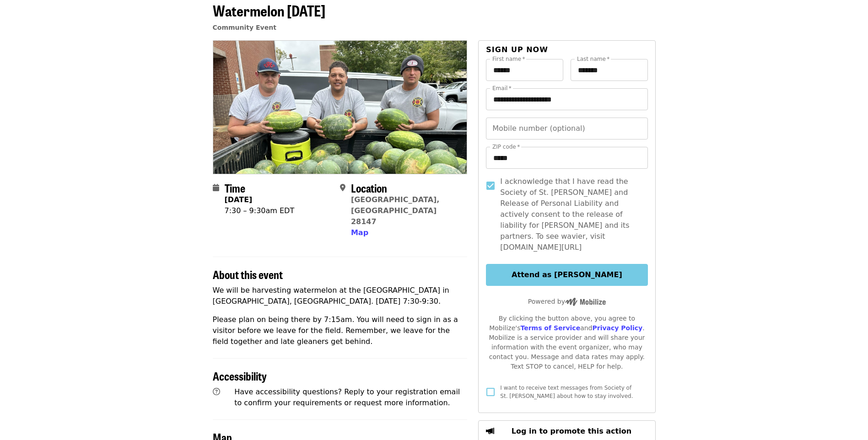 The image size is (868, 440). What do you see at coordinates (567, 301) in the screenshot?
I see `span: Powered by` at bounding box center [567, 301].